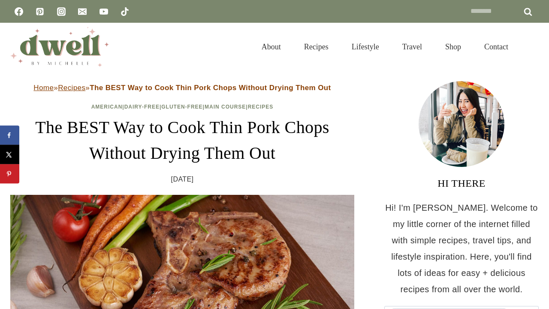 This screenshot has width=549, height=309. I want to click on strong: The BEST Way to Cook Thin Pork Chops Without Drying Them Out, so click(210, 88).